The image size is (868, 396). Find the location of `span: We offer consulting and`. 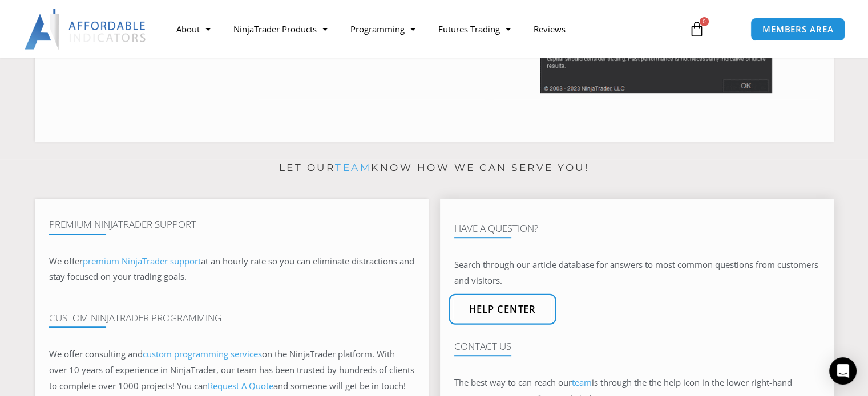

span: We offer consulting and is located at coordinates (155, 354).